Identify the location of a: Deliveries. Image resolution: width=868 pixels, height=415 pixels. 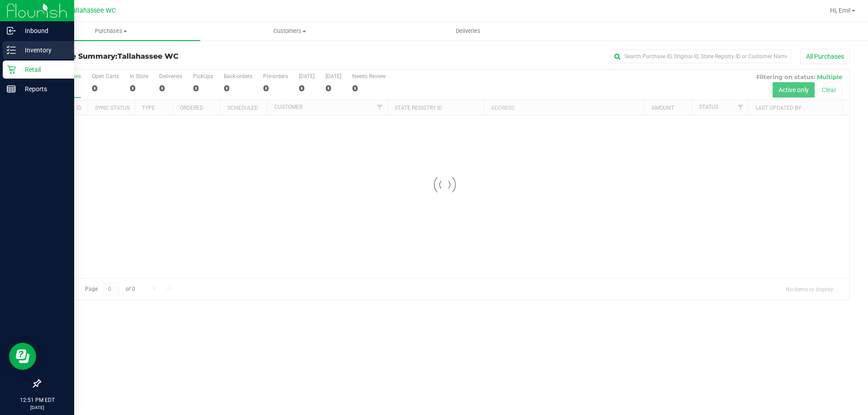
(468, 31).